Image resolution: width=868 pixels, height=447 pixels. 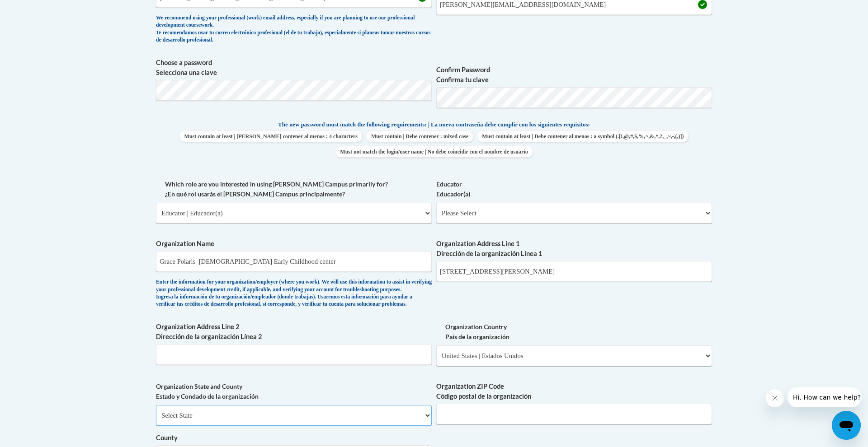 What do you see at coordinates (294, 244) in the screenshot?
I see `label: Organization Name` at bounding box center [294, 244].